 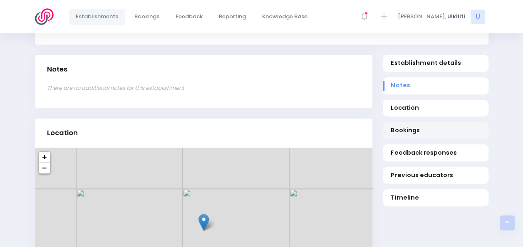 What do you see at coordinates (284, 17) in the screenshot?
I see `span: Knowledge Base` at bounding box center [284, 17].